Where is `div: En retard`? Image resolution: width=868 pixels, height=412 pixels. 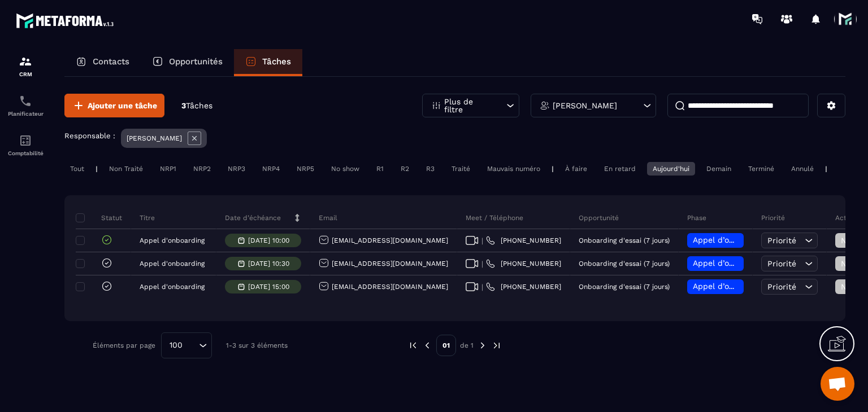 div: En retard is located at coordinates (620, 169).